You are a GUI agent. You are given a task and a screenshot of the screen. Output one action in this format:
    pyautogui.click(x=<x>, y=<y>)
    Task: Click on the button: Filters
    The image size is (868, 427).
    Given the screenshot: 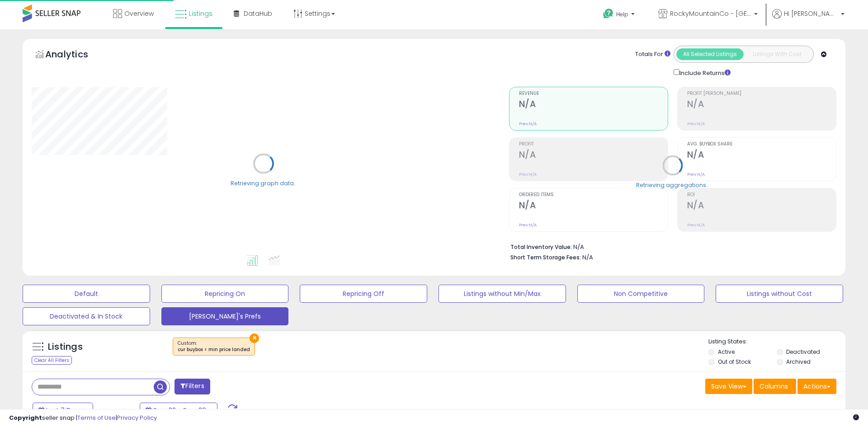 What is the action you would take?
    pyautogui.click(x=192, y=386)
    